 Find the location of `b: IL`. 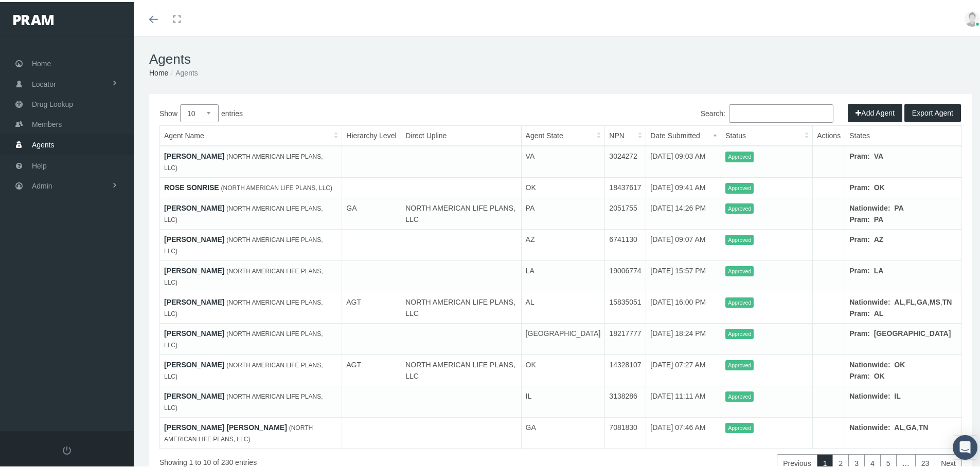

b: IL is located at coordinates (897, 394).